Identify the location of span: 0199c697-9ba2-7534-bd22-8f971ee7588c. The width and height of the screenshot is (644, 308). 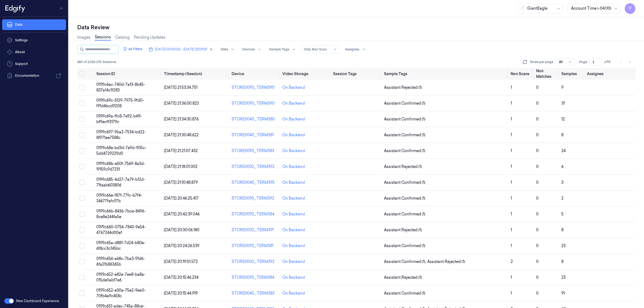
(121, 135).